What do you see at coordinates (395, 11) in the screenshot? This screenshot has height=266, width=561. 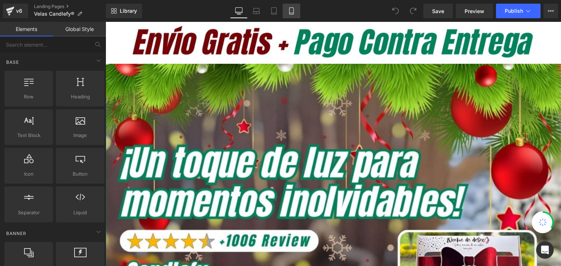 I see `button: Undo` at bounding box center [395, 11].